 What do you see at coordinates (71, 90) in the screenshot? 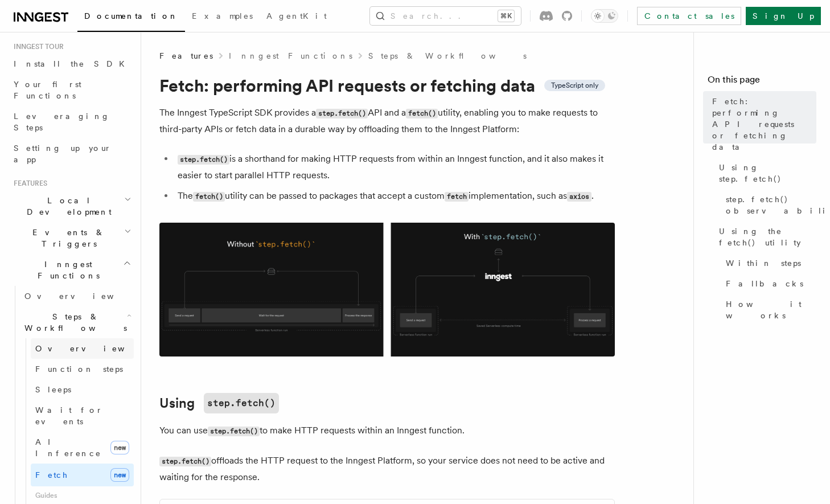
I see `a: Your first Functions` at bounding box center [71, 90].